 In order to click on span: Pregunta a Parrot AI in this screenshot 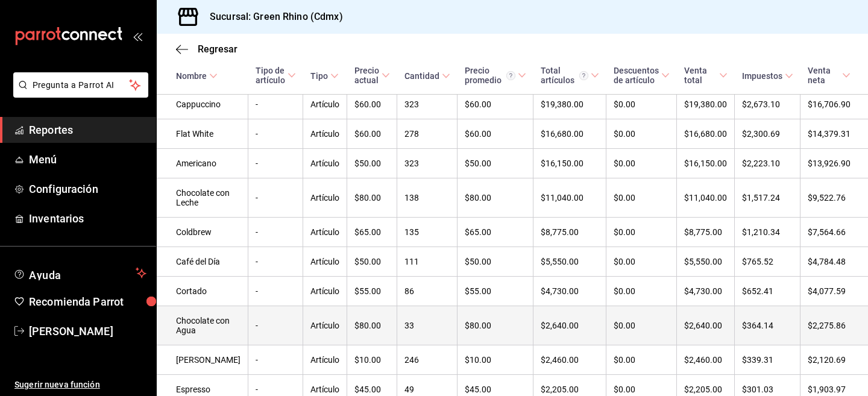, I will do `click(80, 85)`.